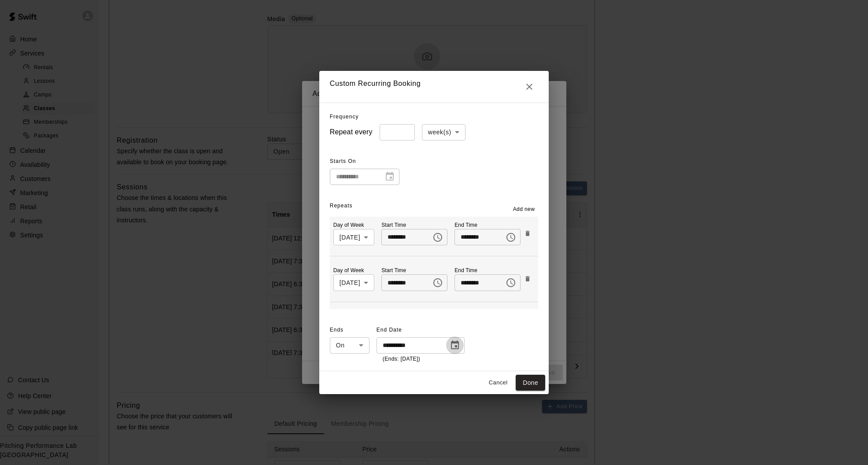  Describe the element at coordinates (351, 132) in the screenshot. I see `h6: Repeat every` at that location.